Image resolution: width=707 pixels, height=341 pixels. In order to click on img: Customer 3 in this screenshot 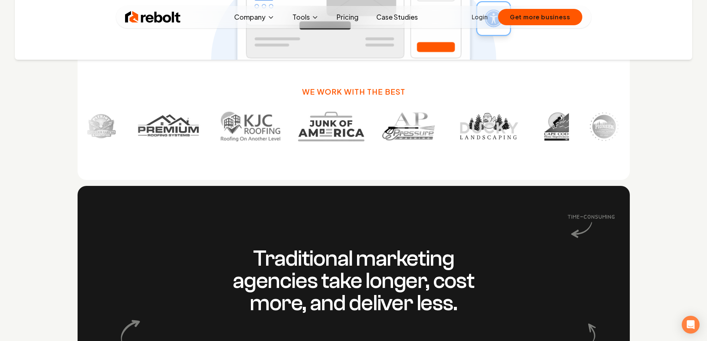, I will do `click(250, 126)`.